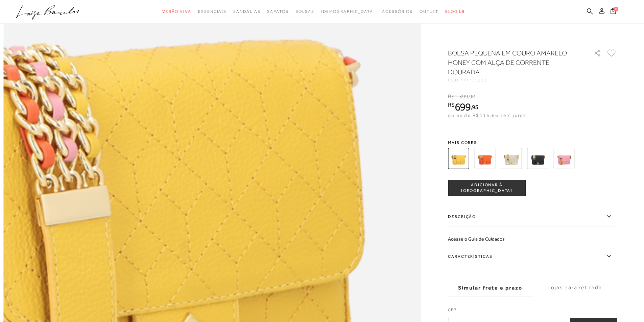 The image size is (644, 322). What do you see at coordinates (613, 12) in the screenshot?
I see `button: 0` at bounding box center [613, 12].